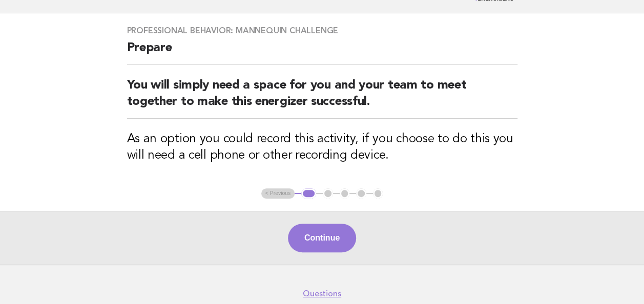  Describe the element at coordinates (322, 238) in the screenshot. I see `button: Continue` at that location.